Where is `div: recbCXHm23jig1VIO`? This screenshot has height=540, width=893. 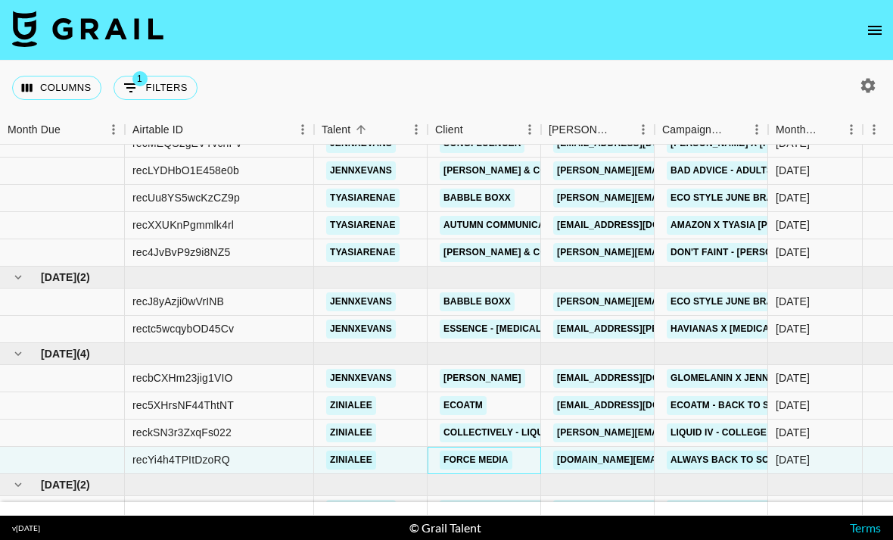
div: recbCXHm23jig1VIO is located at coordinates (182, 378).